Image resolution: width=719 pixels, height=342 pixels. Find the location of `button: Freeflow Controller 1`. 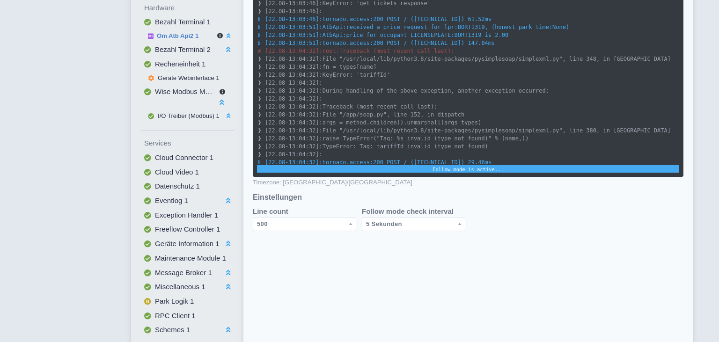

button: Freeflow Controller 1 is located at coordinates (187, 229).